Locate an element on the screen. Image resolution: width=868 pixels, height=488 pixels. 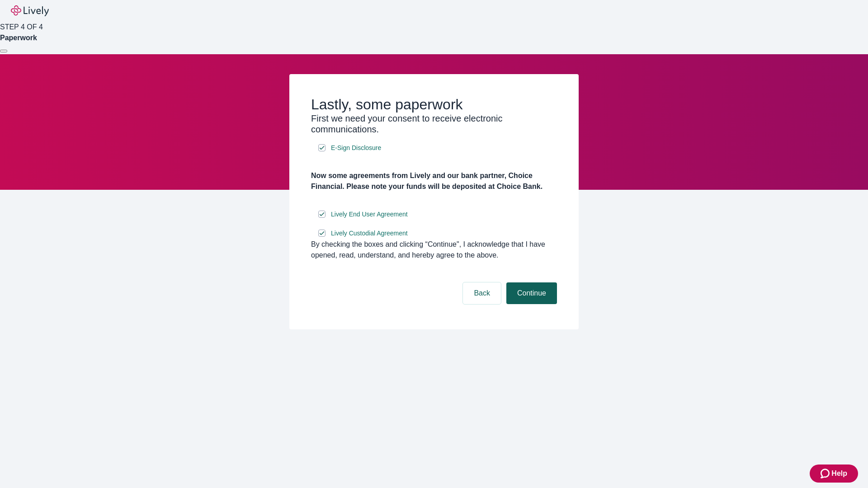
h2: Lastly, some paperwork is located at coordinates (434, 104).